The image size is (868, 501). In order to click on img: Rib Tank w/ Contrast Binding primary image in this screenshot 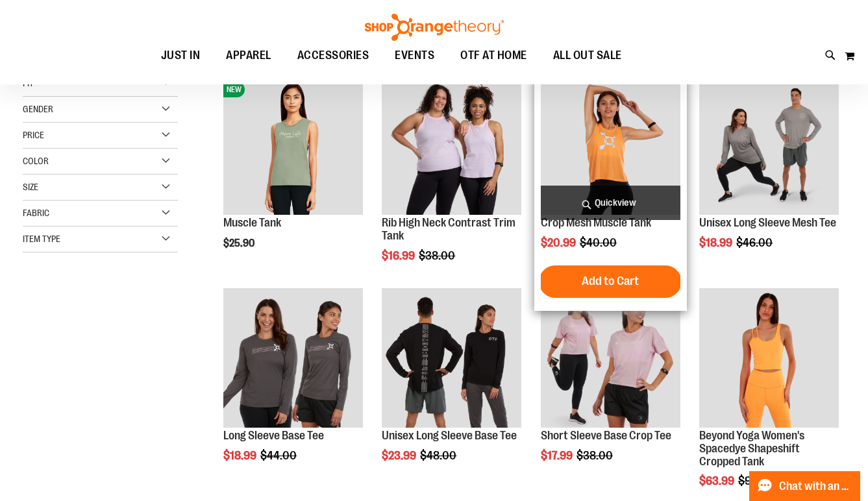, I will do `click(451, 144)`.